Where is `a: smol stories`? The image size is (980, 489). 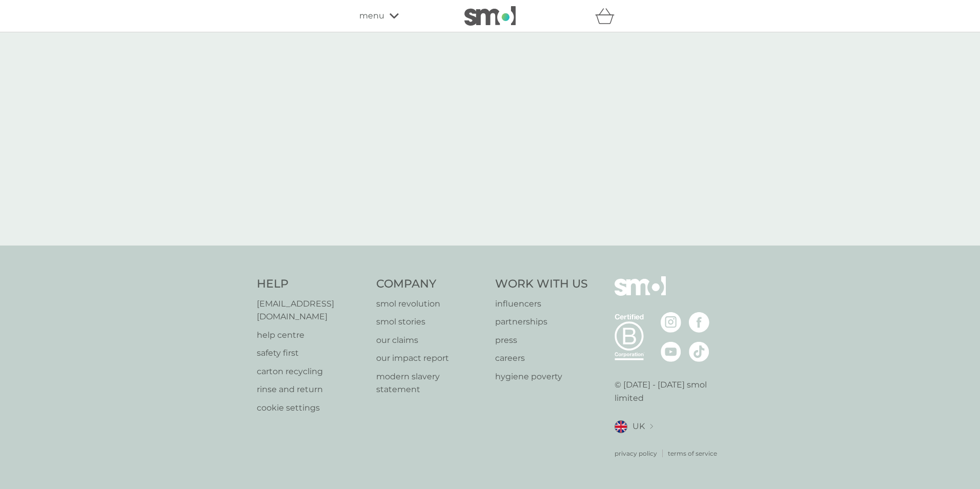 a: smol stories is located at coordinates (430, 322).